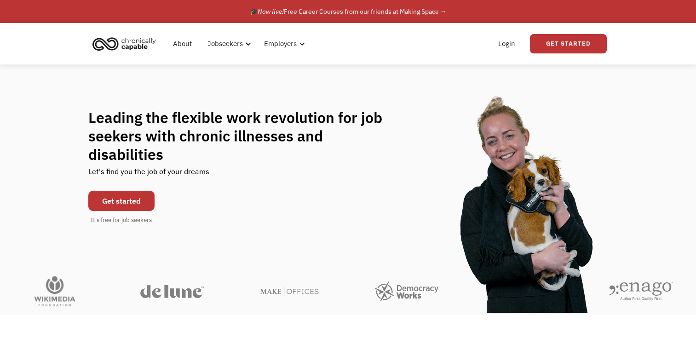 This screenshot has height=340, width=696. What do you see at coordinates (124, 44) in the screenshot?
I see `img: Chronically Capable logo` at bounding box center [124, 44].